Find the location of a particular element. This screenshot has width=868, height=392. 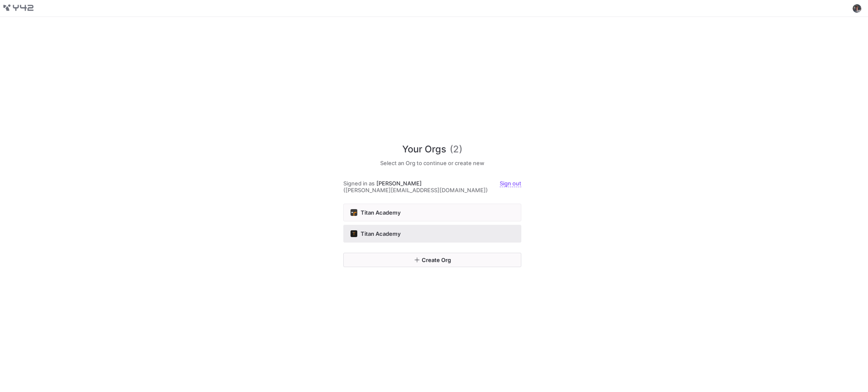

button: https://storage.googleapis.com/y42-prod-data-exchange/images/nbgeHAnBknxnxByMAgJO3ByacO37guFErZQ8... is located at coordinates (432, 212).